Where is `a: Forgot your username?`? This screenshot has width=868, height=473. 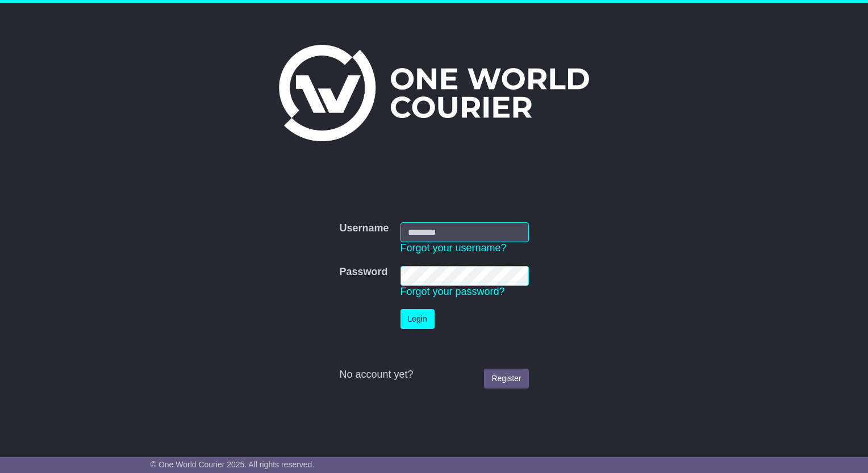
a: Forgot your username? is located at coordinates (453, 248).